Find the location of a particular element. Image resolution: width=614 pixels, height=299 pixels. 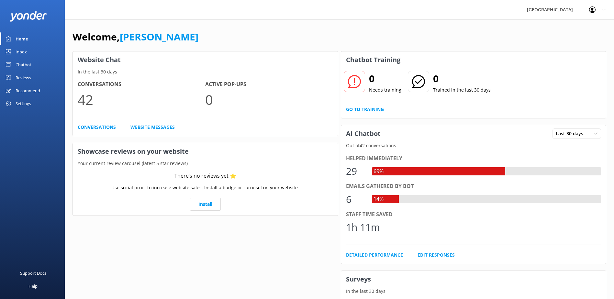

div: Helped immediately is located at coordinates (474, 159).